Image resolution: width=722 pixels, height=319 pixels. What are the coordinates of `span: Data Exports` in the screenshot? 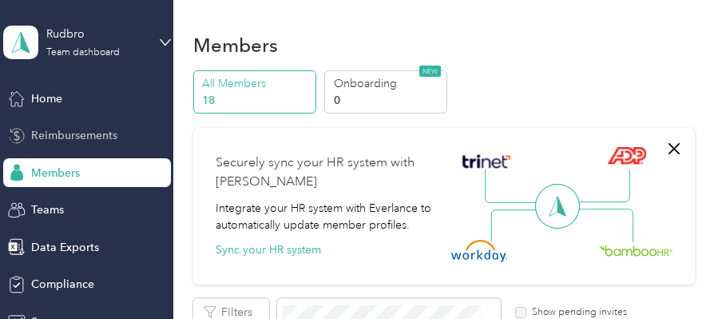 It's located at (65, 247).